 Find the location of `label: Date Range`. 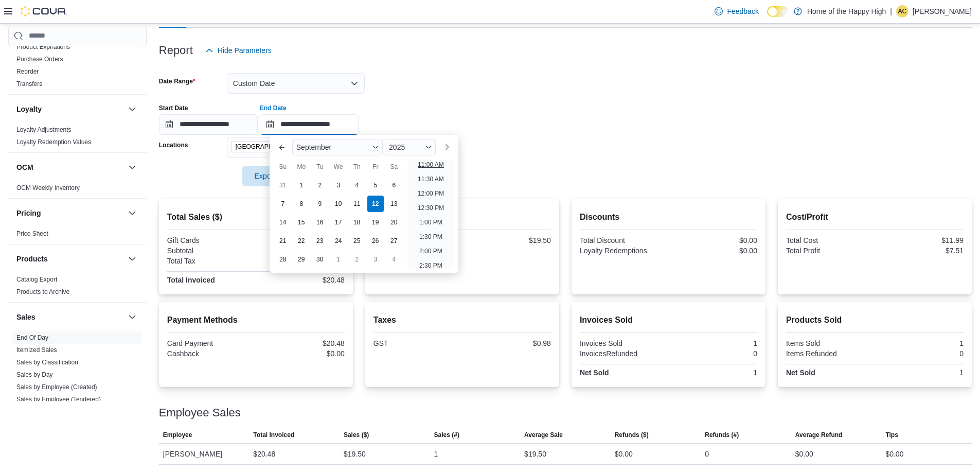

label: Date Range is located at coordinates (177, 81).